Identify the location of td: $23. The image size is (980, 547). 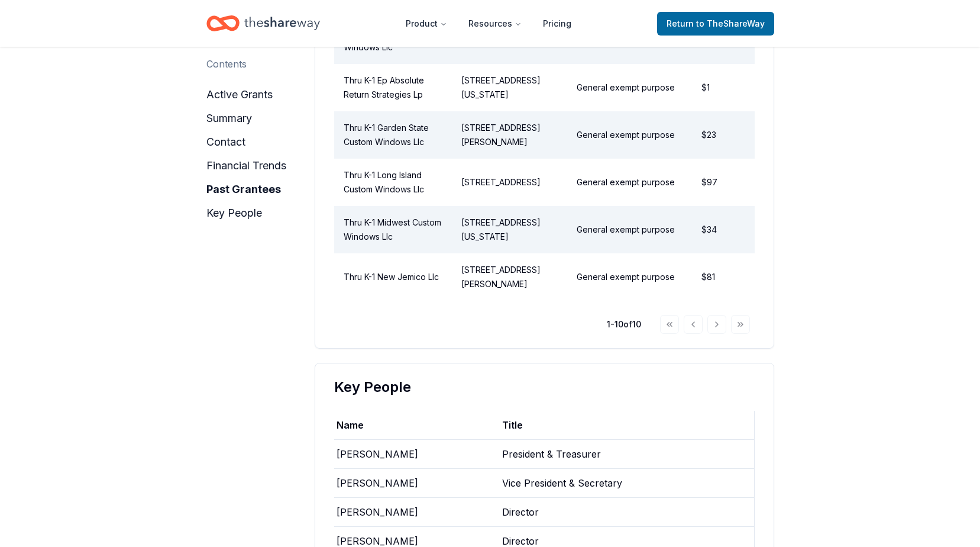
(723, 135).